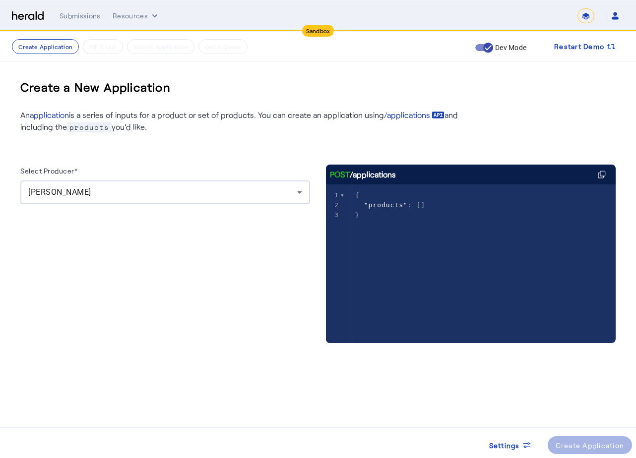 This screenshot has height=458, width=636. What do you see at coordinates (223, 47) in the screenshot?
I see `button: Get A Quote` at bounding box center [223, 47].